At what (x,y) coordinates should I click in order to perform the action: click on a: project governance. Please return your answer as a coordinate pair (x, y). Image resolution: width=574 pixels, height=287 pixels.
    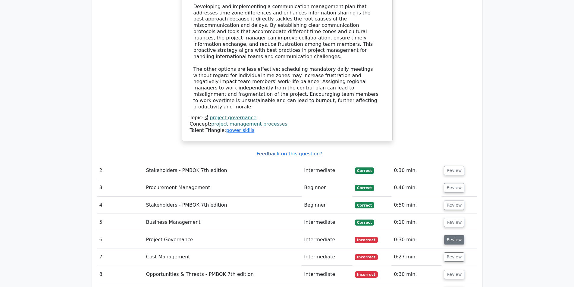
    Looking at the image, I should click on (233, 117).